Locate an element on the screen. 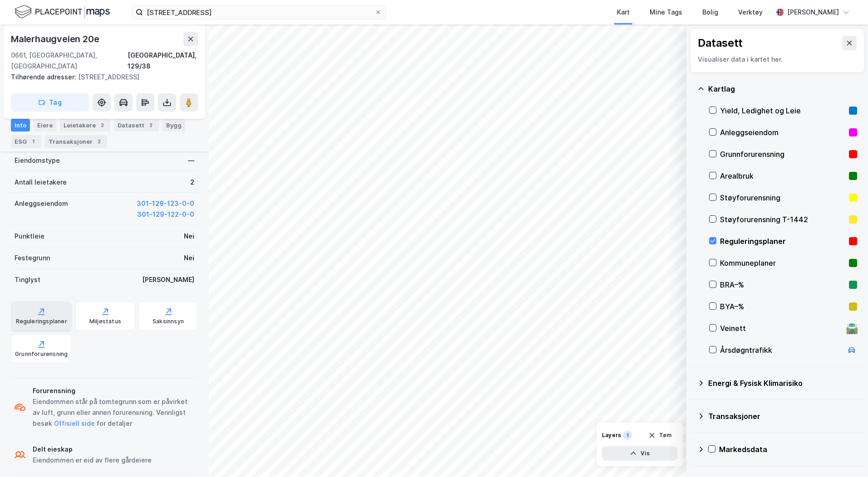  div: Forurensning is located at coordinates (114, 391).